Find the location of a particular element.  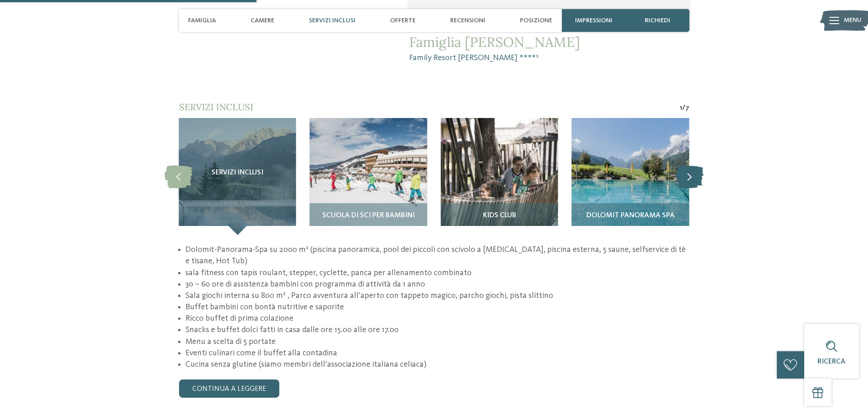

span: Recensioni is located at coordinates (468, 21).